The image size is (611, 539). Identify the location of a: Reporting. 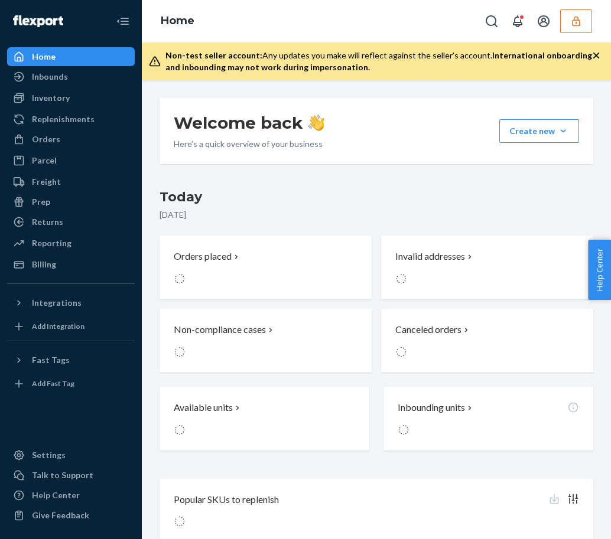
(71, 243).